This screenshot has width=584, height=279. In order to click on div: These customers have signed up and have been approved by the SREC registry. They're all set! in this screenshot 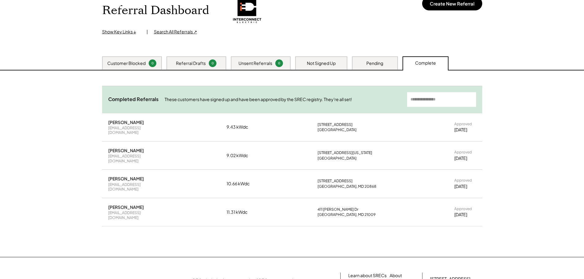, I will do `click(282, 100)`.